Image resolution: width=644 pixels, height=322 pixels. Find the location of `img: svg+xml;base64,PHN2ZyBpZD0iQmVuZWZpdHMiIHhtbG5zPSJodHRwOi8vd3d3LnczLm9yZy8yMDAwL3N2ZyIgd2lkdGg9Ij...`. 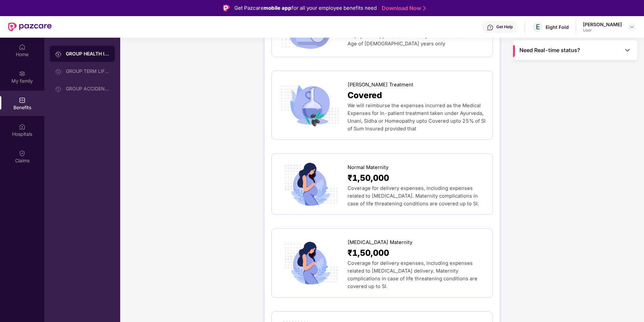

img: svg+xml;base64,PHN2ZyBpZD0iQmVuZWZpdHMiIHhtbG5zPSJodHRwOi8vd3d3LnczLm9yZy8yMDAwL3N2ZyIgd2lkdGg9Ij... is located at coordinates (22, 100).